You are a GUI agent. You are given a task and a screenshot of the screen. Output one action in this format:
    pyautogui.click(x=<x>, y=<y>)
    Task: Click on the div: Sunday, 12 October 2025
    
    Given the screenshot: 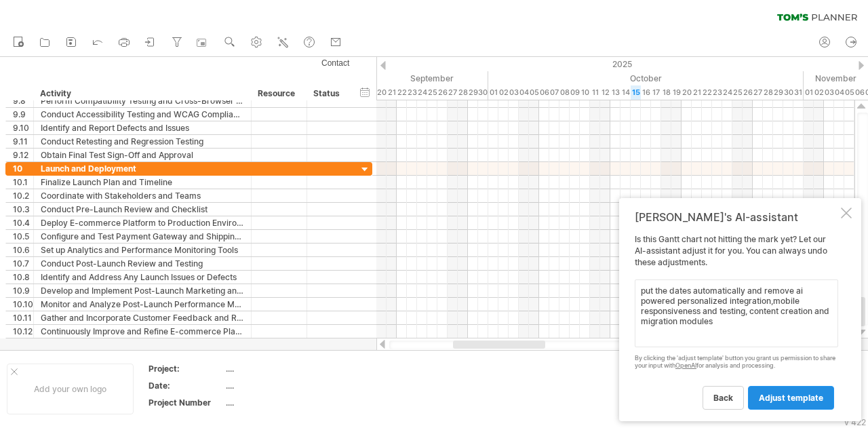 What is the action you would take?
    pyautogui.click(x=604, y=92)
    